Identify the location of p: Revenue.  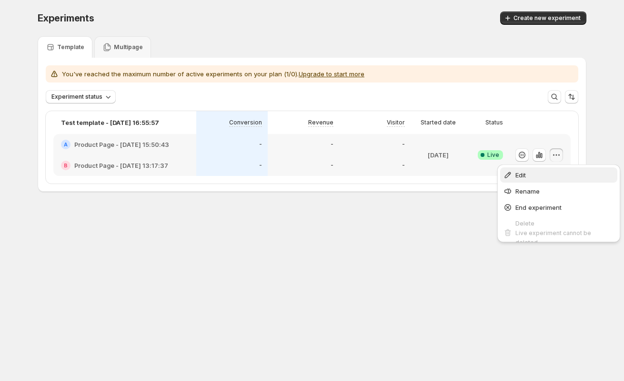
(321, 122).